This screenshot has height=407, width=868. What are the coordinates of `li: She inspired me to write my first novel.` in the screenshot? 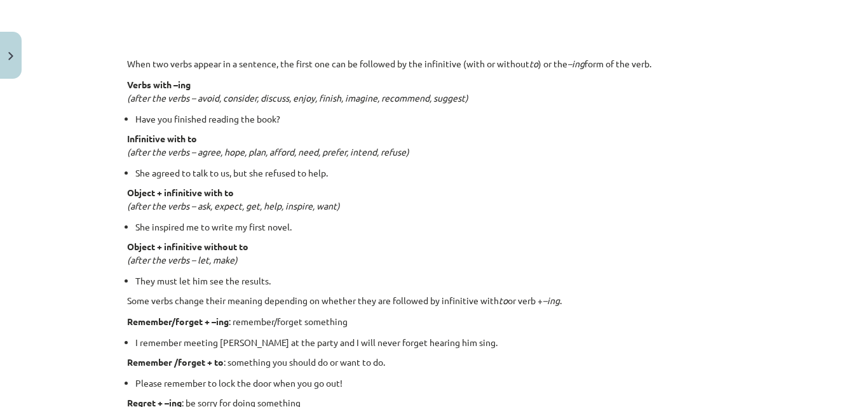 It's located at (438, 227).